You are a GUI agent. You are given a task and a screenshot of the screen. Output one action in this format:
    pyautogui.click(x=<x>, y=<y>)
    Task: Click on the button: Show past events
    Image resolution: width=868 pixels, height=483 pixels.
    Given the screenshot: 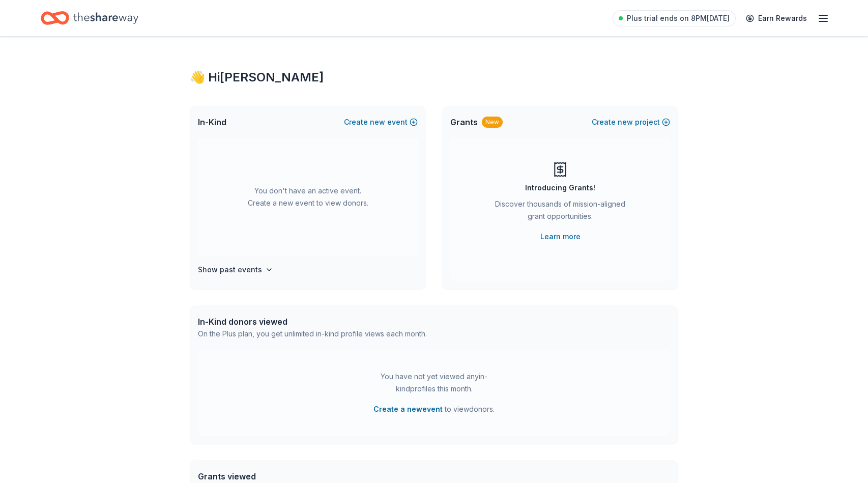 What is the action you would take?
    pyautogui.click(x=235, y=270)
    